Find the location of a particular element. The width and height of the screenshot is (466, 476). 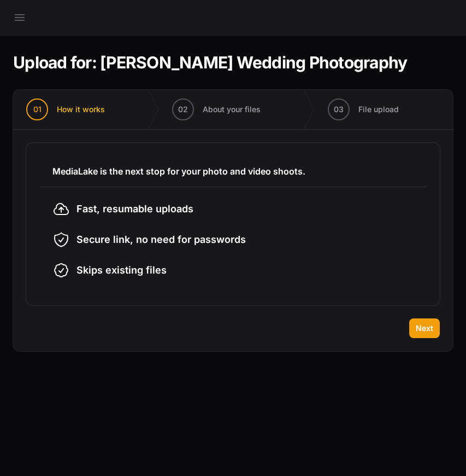

button: 02 About your files is located at coordinates (217, 110).